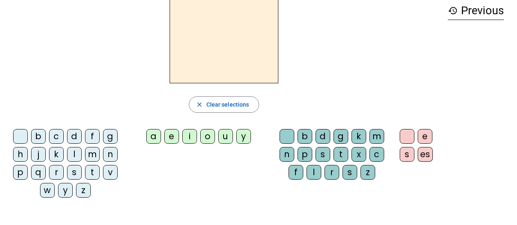  Describe the element at coordinates (199, 105) in the screenshot. I see `mat-icon: close` at that location.